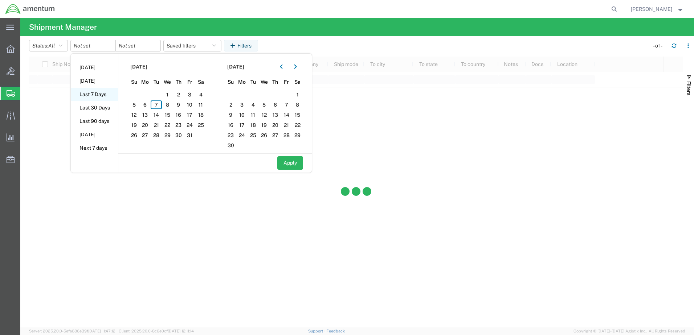  Describe the element at coordinates (659, 46) in the screenshot. I see `div: - of -` at that location.